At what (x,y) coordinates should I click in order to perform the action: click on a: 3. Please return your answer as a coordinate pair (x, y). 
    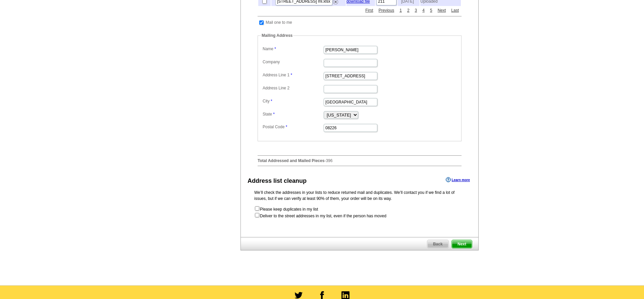
    Looking at the image, I should click on (416, 10).